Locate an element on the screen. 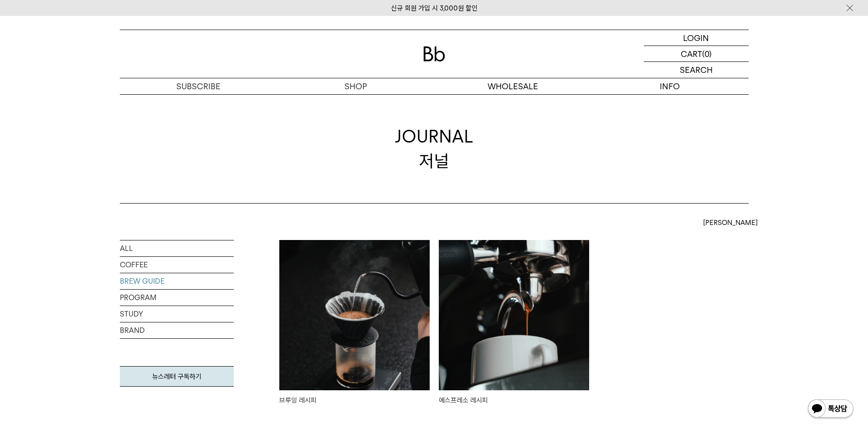  p: INFO is located at coordinates (670, 86).